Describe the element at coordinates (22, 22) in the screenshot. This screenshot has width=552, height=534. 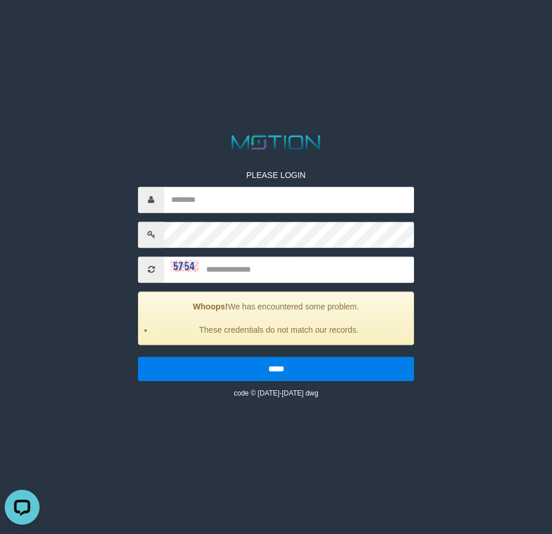
I see `button: Open LiveChat chat widget` at that location.